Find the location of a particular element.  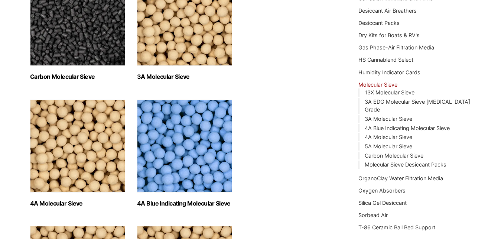

a: Molecular Sieve Desiccant Packs is located at coordinates (406, 164).